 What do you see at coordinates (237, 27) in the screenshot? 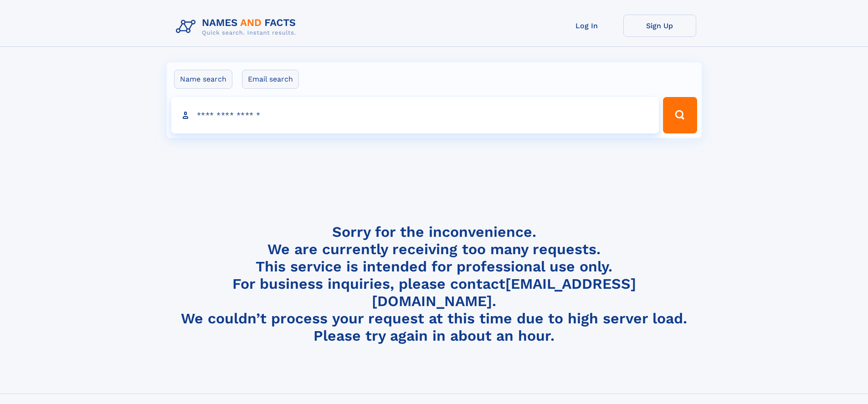
I see `img: Logo Names and Facts` at bounding box center [237, 27].